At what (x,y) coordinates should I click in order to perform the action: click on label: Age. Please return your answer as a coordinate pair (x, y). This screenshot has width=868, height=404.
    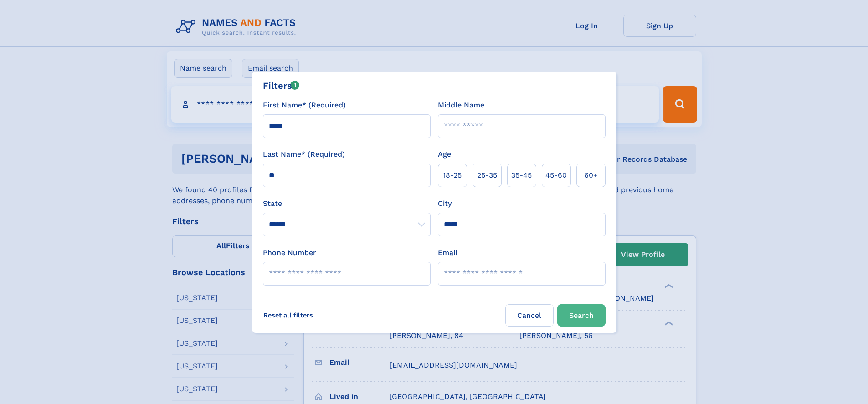
    Looking at the image, I should click on (444, 154).